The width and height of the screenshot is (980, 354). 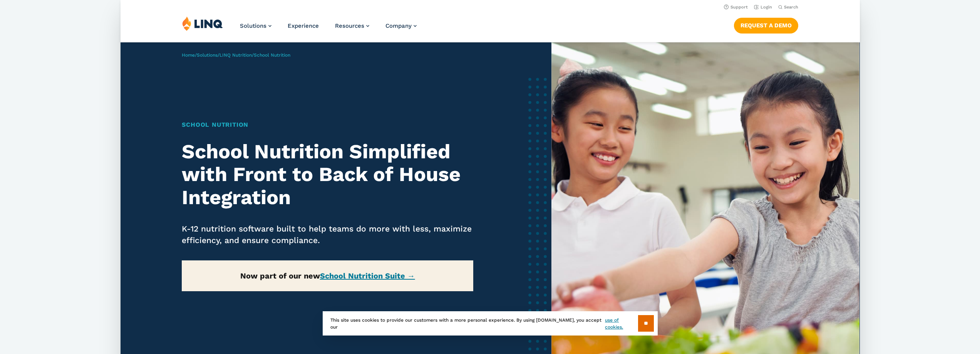 I want to click on span: School Nutrition, so click(x=272, y=55).